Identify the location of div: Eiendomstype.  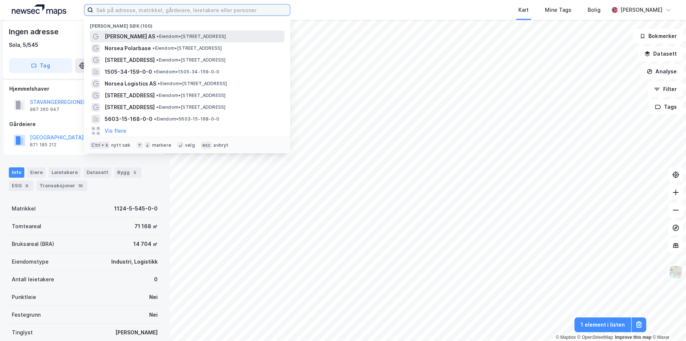
(30, 261).